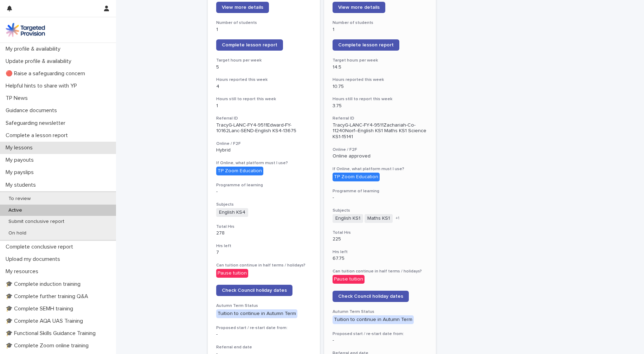 This screenshot has width=644, height=354. What do you see at coordinates (380, 86) in the screenshot?
I see `p: 10.75` at bounding box center [380, 86].